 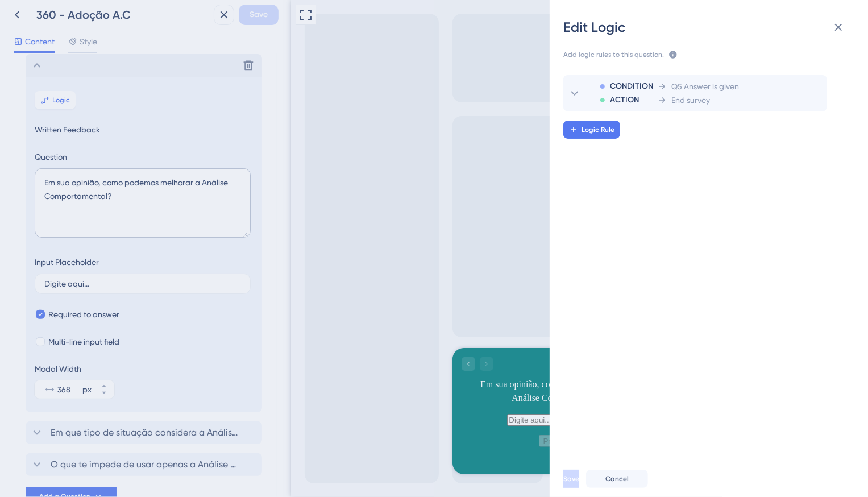 What do you see at coordinates (617, 478) in the screenshot?
I see `span: Cancel` at bounding box center [617, 478].